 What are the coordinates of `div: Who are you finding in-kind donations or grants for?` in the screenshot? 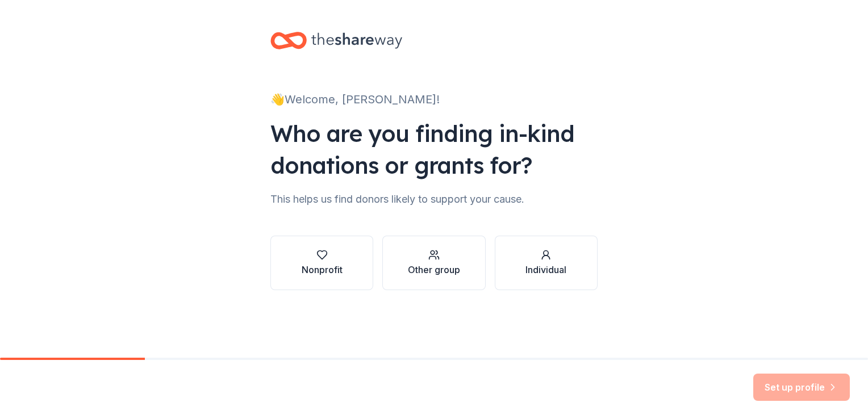 It's located at (434, 150).